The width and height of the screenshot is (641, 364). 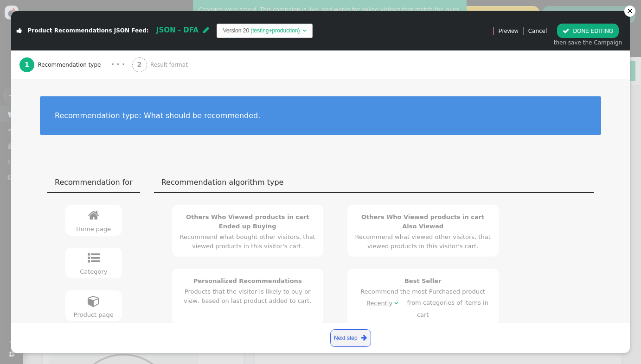 I want to click on a: Best SellerRecommend the most Purchased product Recently  from categories of items in cart, so click(x=423, y=297).